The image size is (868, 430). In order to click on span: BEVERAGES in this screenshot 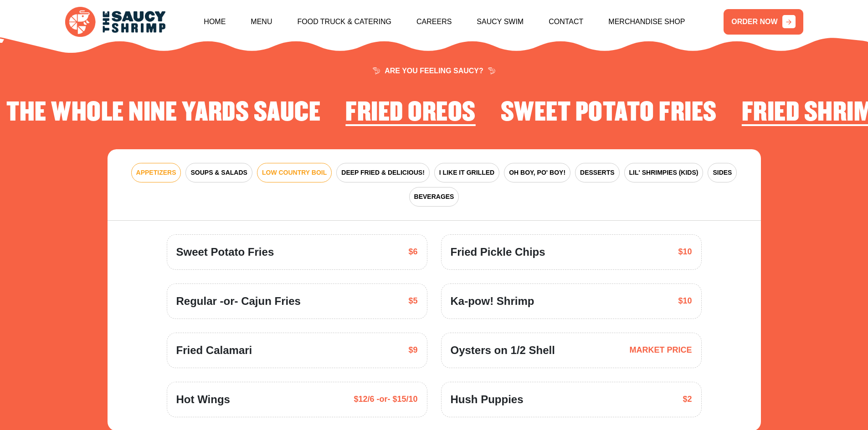, I will do `click(434, 197)`.